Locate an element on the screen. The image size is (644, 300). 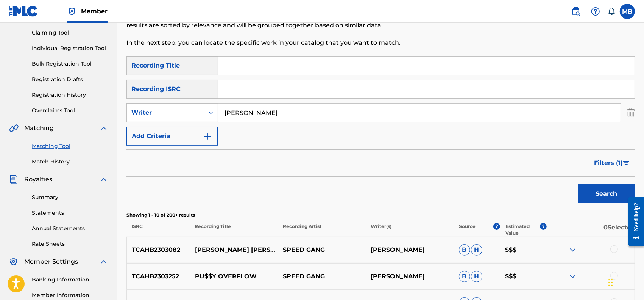
span: Royalties is located at coordinates (38, 179).